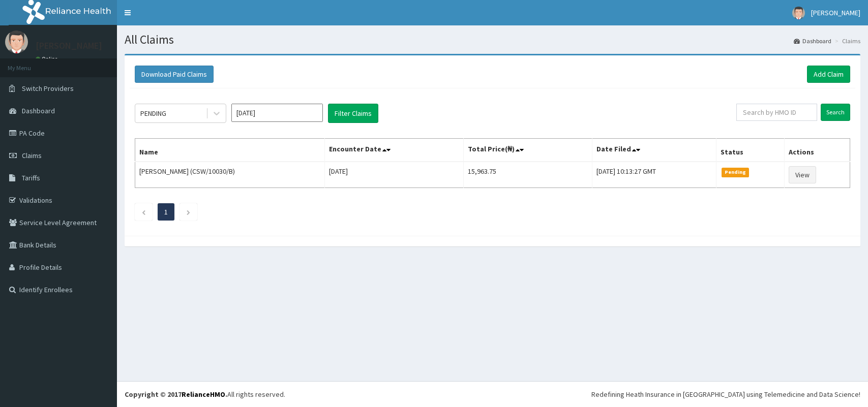 The width and height of the screenshot is (868, 407). What do you see at coordinates (48, 59) in the screenshot?
I see `a: Online` at bounding box center [48, 59].